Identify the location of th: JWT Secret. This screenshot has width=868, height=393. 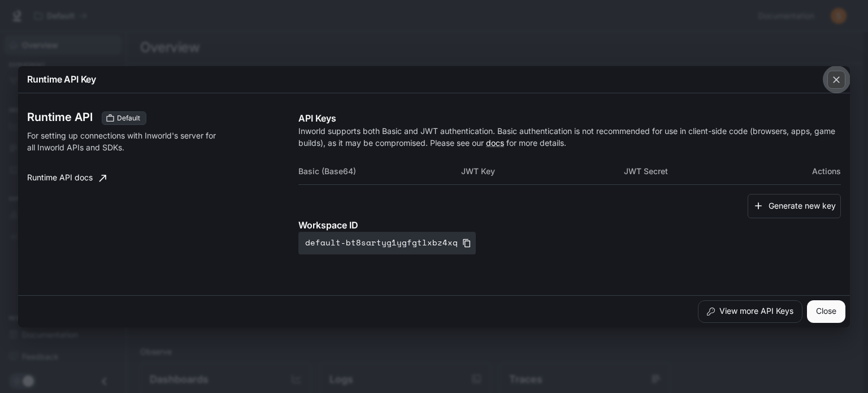
(705, 171).